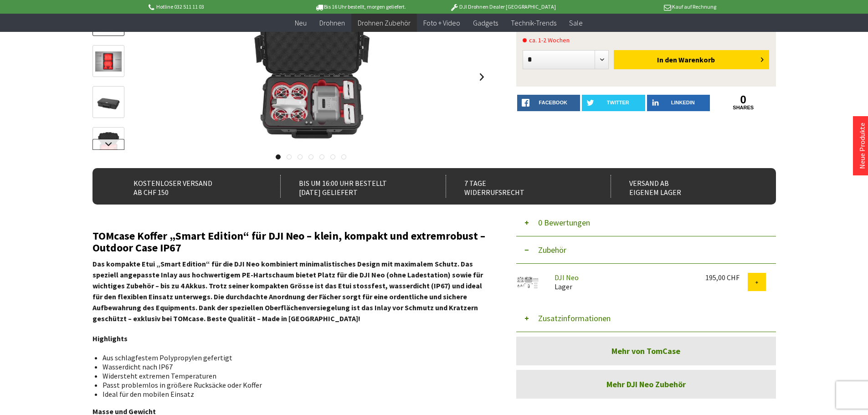 This screenshot has height=415, width=868. I want to click on span: Drohnen Zubehör, so click(384, 23).